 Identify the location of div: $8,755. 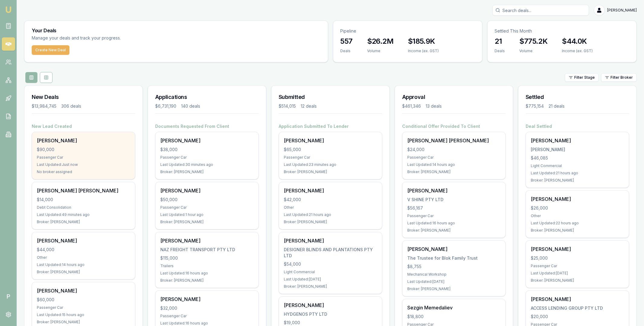
(454, 267).